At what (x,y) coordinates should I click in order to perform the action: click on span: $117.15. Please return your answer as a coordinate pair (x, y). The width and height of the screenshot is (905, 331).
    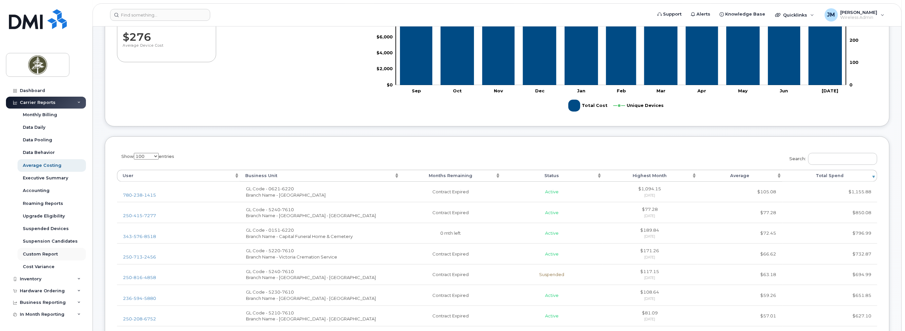
    Looking at the image, I should click on (650, 271).